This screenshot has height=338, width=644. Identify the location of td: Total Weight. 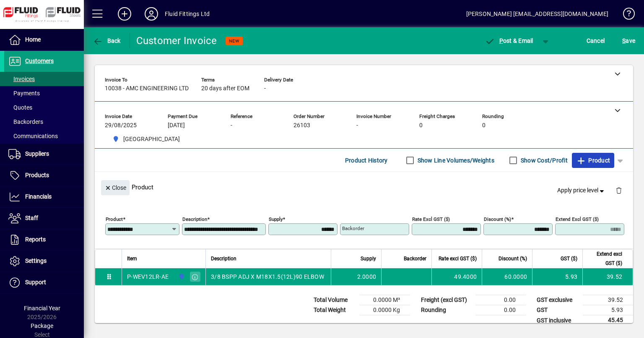
(335, 310).